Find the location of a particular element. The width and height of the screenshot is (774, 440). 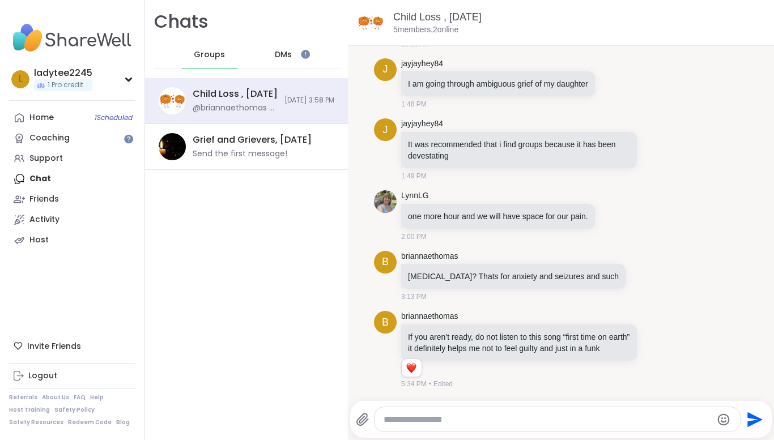

a: Host is located at coordinates (72, 240).